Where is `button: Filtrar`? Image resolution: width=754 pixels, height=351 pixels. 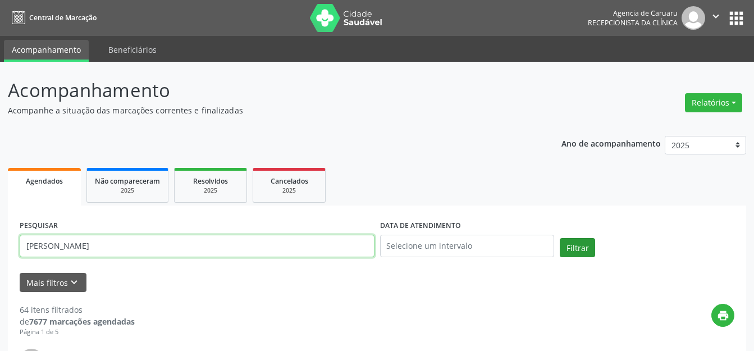 button: Filtrar is located at coordinates (577, 247).